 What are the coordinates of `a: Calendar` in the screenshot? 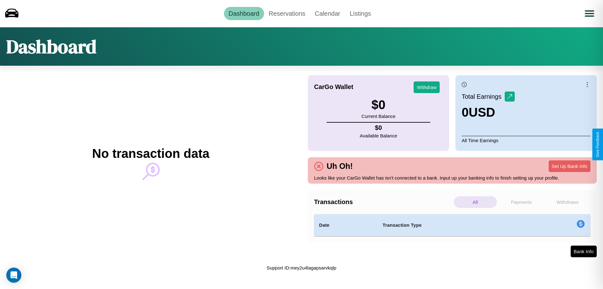 It's located at (327, 14).